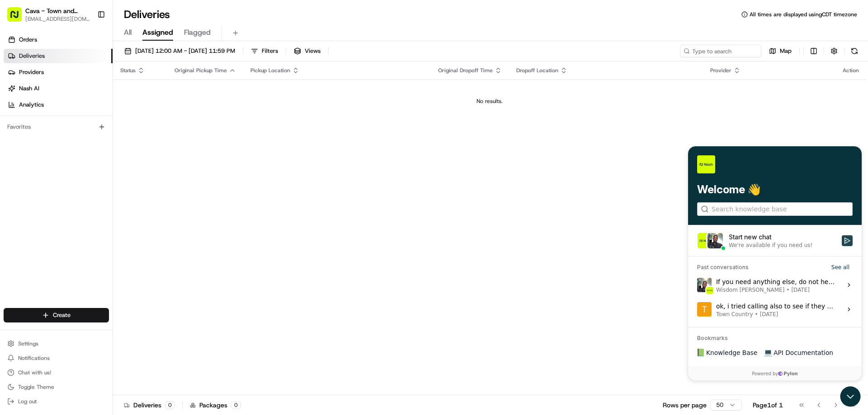 The image size is (868, 415). What do you see at coordinates (87, 227) in the screenshot?
I see `a: Powered byPylon` at bounding box center [87, 227].